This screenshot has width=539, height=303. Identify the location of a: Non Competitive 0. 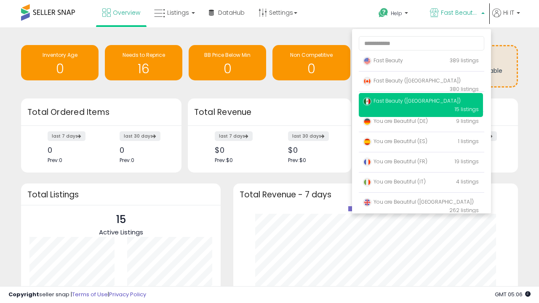
(311, 63).